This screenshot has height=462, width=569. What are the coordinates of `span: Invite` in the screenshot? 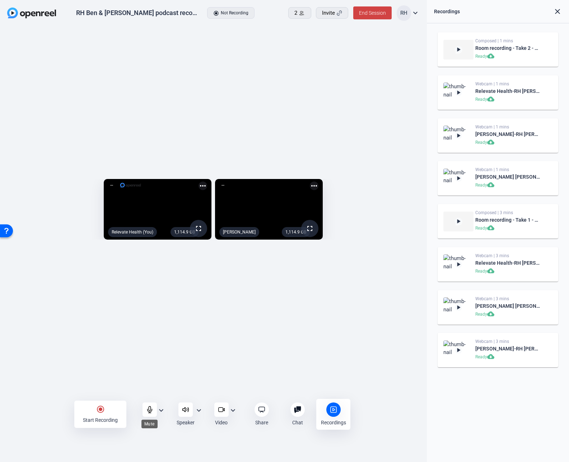 It's located at (328, 13).